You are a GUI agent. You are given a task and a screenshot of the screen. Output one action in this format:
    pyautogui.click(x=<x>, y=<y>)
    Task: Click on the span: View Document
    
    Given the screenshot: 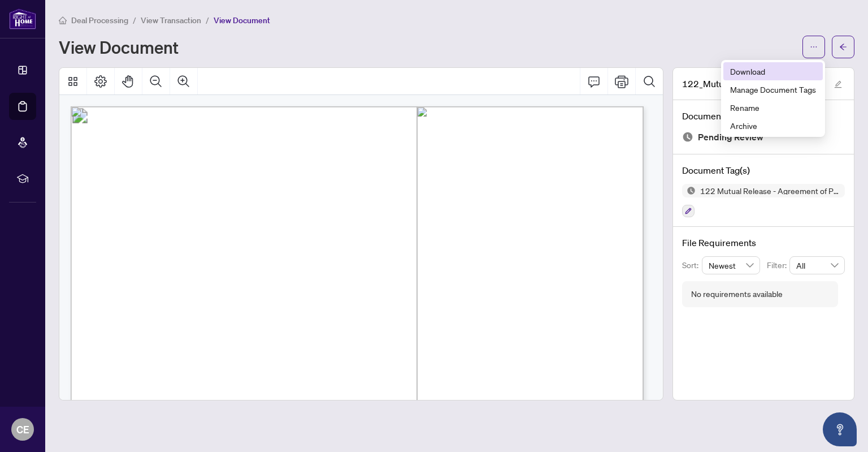 What is the action you would take?
    pyautogui.click(x=242, y=20)
    